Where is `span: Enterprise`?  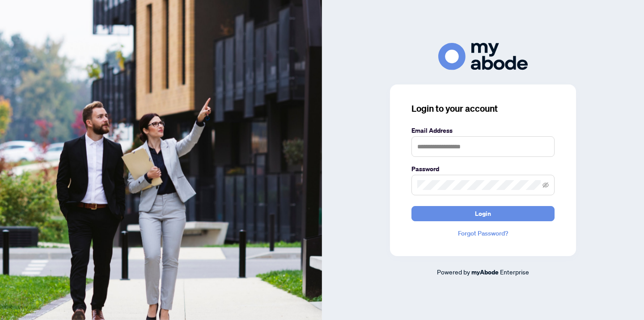 span: Enterprise is located at coordinates (515, 272).